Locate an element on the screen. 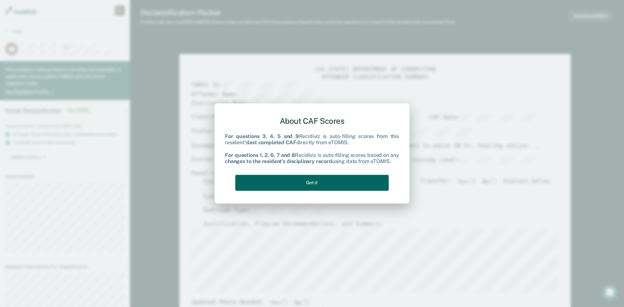 This screenshot has height=307, width=624. b: For questions 1, 2, 6, 7 and 8 is located at coordinates (260, 155).